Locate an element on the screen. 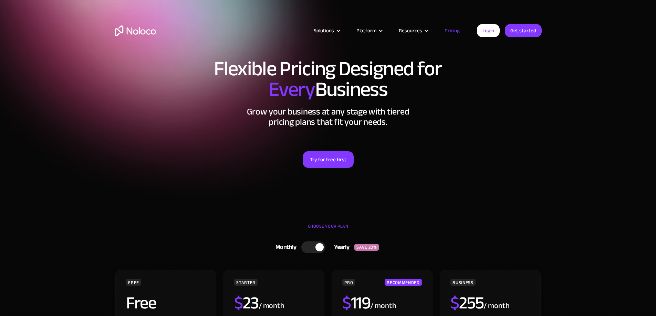 The height and width of the screenshot is (316, 656). div: Monthly is located at coordinates (284, 248).